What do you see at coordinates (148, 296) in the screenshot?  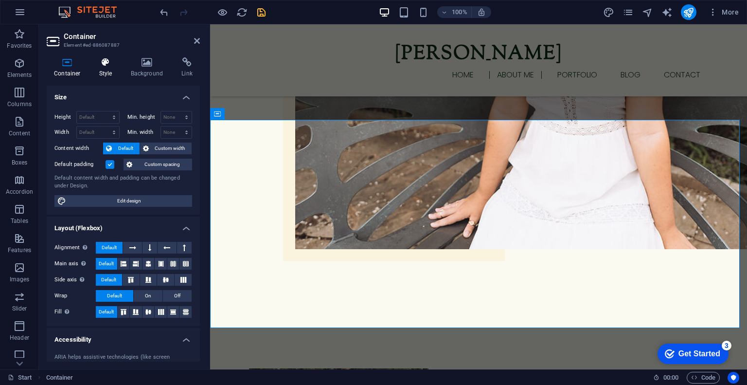 I see `span: On` at bounding box center [148, 296].